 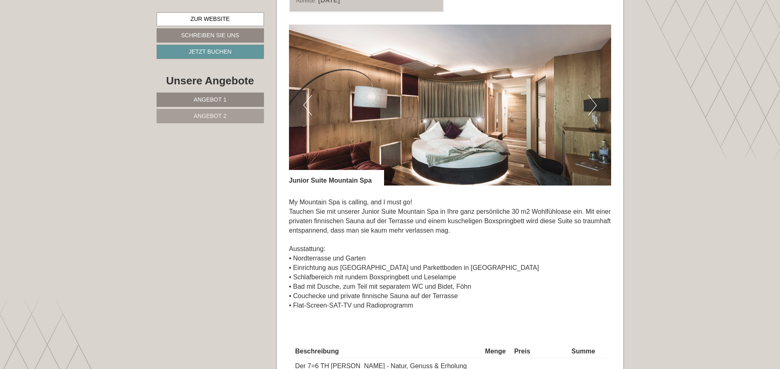 I want to click on p: My Mountain Spa is calling, and I must go! Tauchen Sie mit unserer Junior Suite Mountain Spa in I..., so click(x=450, y=254).